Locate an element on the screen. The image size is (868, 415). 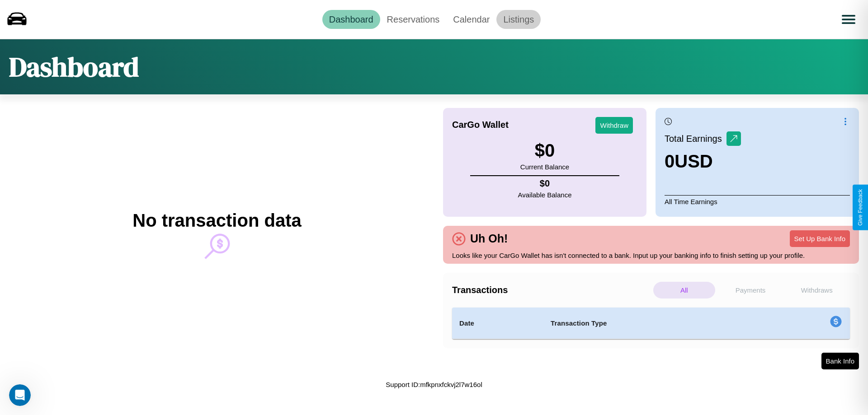
p: Looks like your CarGo Wallet has isn't connected to a bank. Input up your banking info to finish ... is located at coordinates (651, 256).